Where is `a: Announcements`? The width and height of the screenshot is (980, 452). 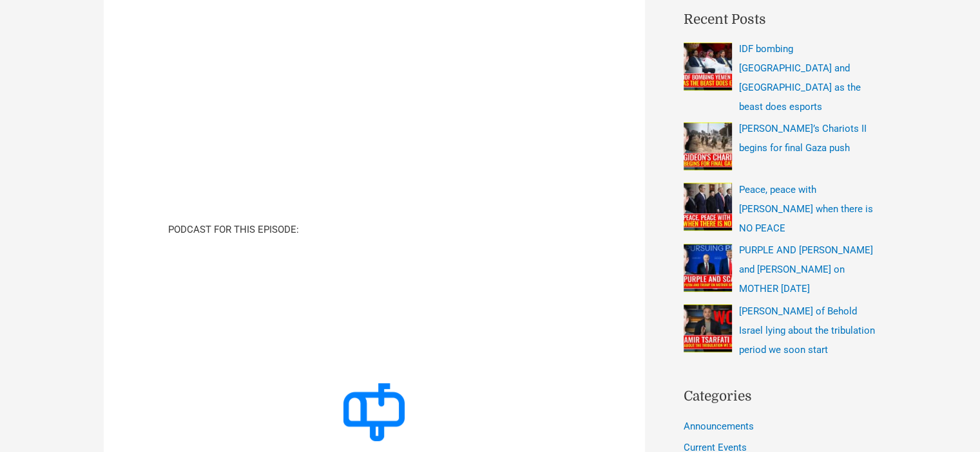
a: Announcements is located at coordinates (718, 426).